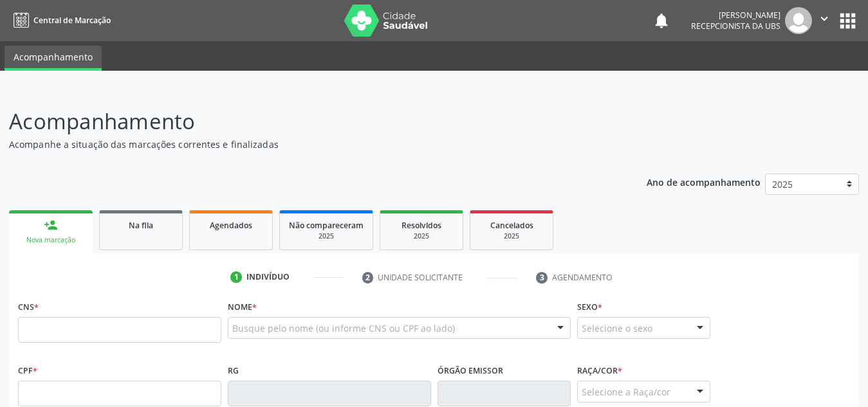 Image resolution: width=868 pixels, height=407 pixels. What do you see at coordinates (28, 307) in the screenshot?
I see `label: CNS` at bounding box center [28, 307].